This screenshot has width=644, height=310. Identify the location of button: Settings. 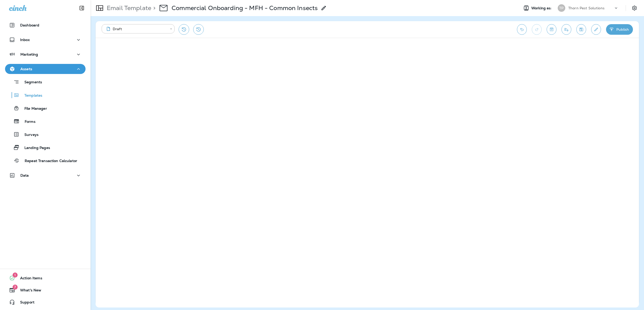
(635, 8).